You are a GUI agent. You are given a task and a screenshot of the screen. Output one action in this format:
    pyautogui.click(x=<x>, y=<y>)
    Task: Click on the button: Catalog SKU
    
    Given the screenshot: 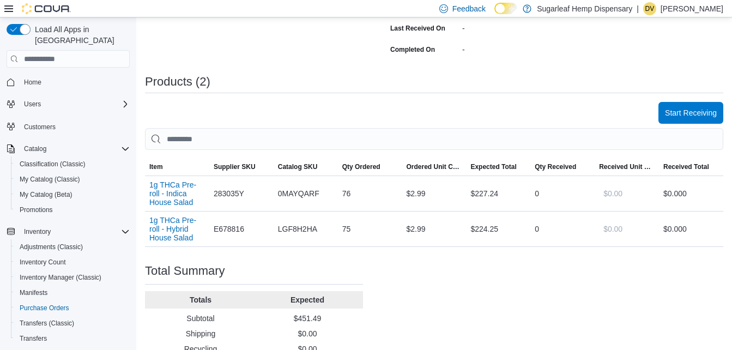 What is the action you would take?
    pyautogui.click(x=306, y=167)
    